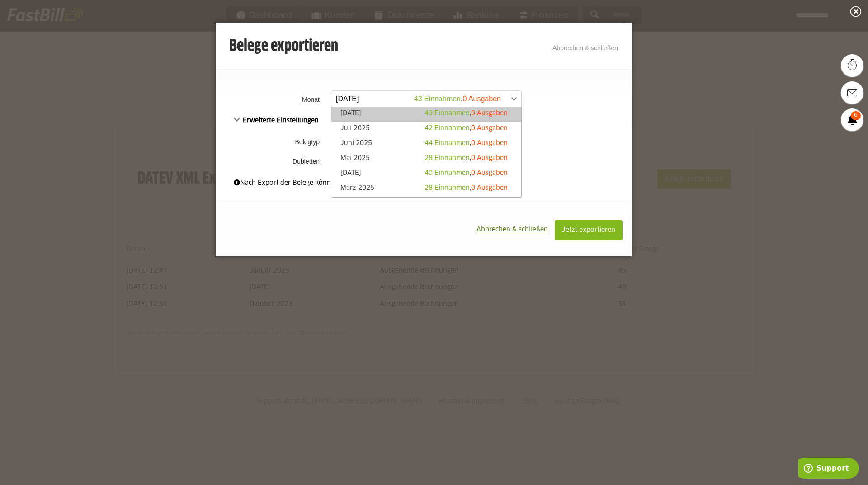  Describe the element at coordinates (447, 143) in the screenshot. I see `span: 44 Einnahmen` at that location.